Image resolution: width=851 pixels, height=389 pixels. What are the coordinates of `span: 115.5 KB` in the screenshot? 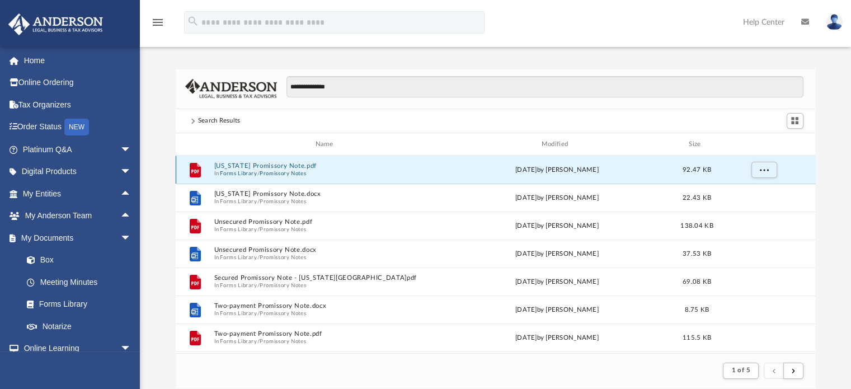 It's located at (696, 337).